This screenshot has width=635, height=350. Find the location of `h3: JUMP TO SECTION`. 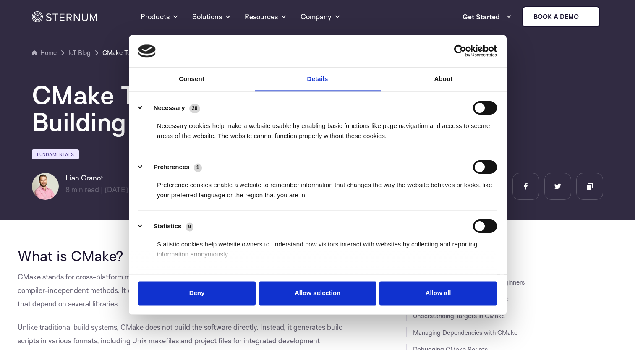

h3: JUMP TO SECTION is located at coordinates (514, 247).